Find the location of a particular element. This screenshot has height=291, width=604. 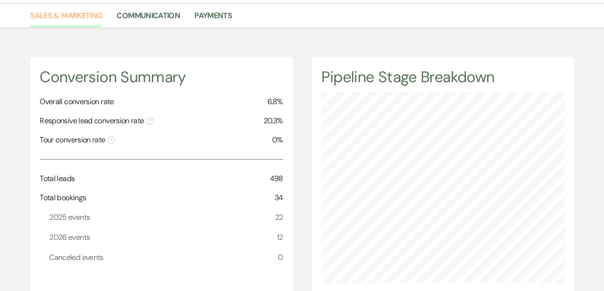

span: Overall conversion rate is located at coordinates (76, 102).